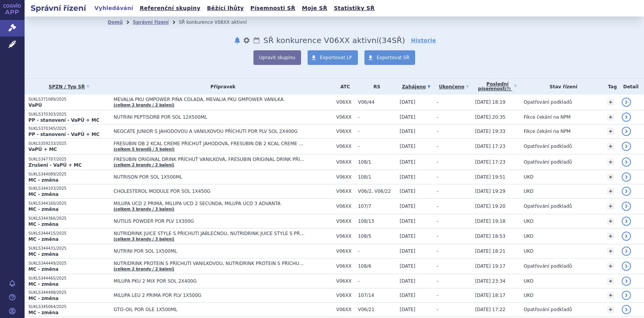 The height and width of the screenshot is (318, 644). I want to click on a: Exportovat LP, so click(333, 58).